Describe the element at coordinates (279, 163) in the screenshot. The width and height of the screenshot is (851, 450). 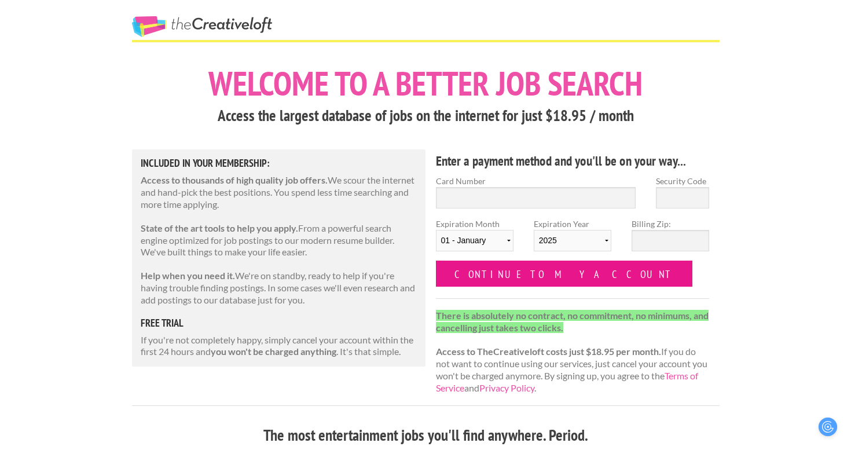
I see `h5: Included in Your Membership:` at that location.